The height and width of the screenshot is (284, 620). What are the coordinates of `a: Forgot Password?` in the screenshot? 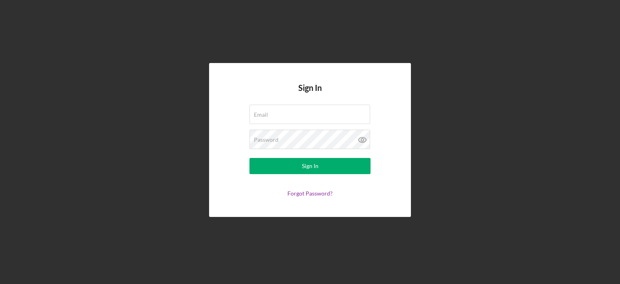 It's located at (310, 193).